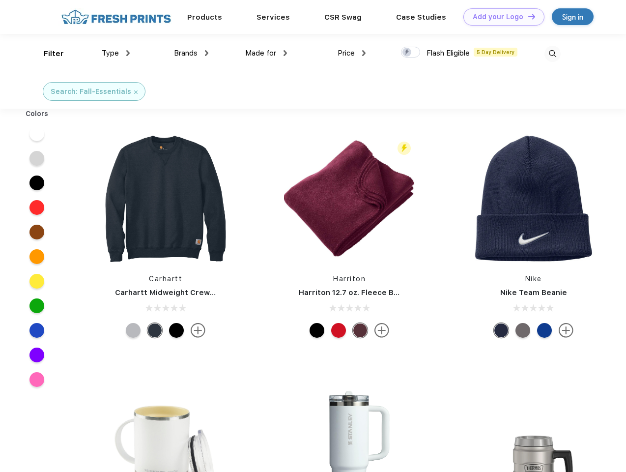  What do you see at coordinates (37, 114) in the screenshot?
I see `div: Colors` at bounding box center [37, 114].